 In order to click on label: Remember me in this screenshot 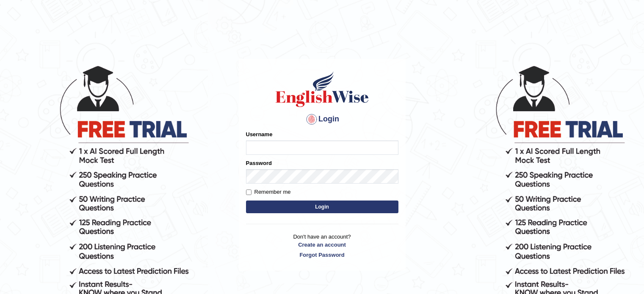, I will do `click(269, 192)`.